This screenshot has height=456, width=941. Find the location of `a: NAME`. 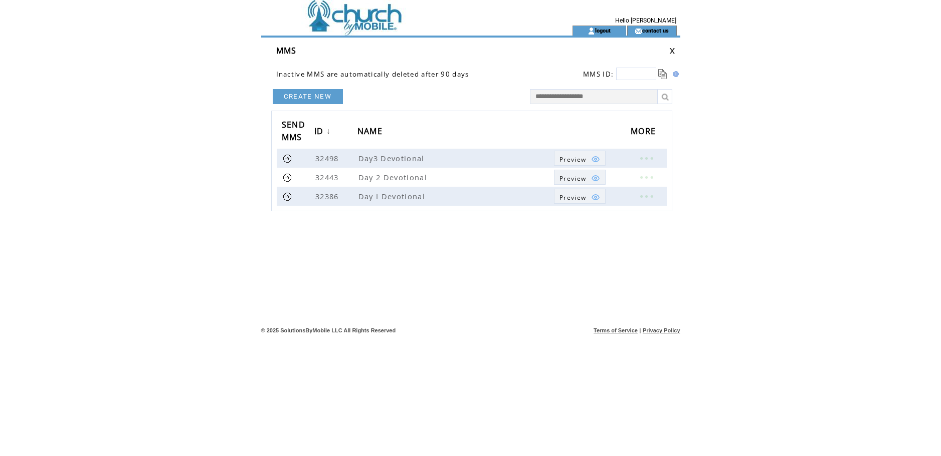

a: NAME is located at coordinates (372, 132).